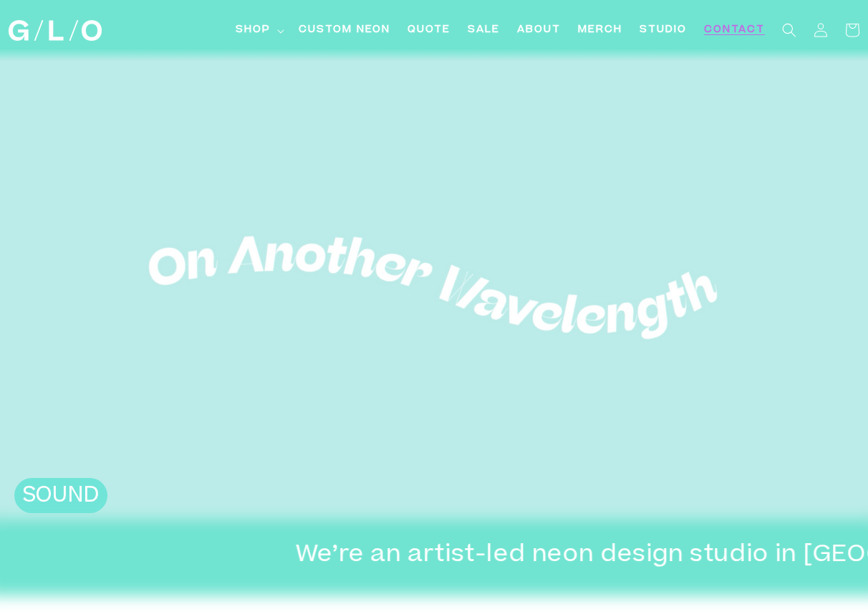  I want to click on img: GLO Studio, so click(55, 30).